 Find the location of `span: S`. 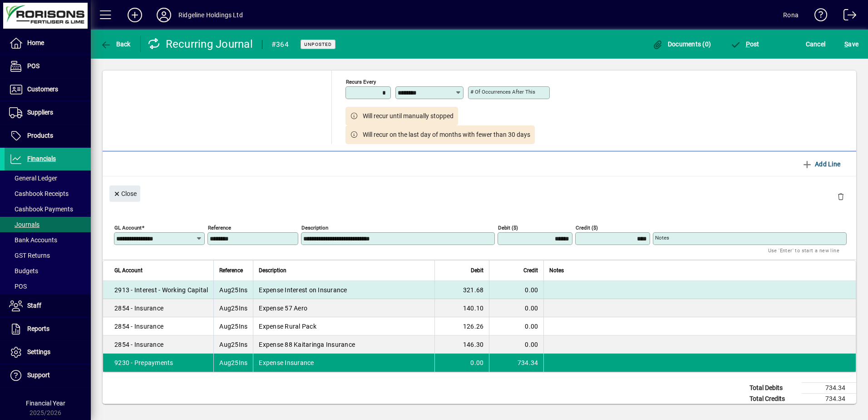

span: S is located at coordinates (846, 44).